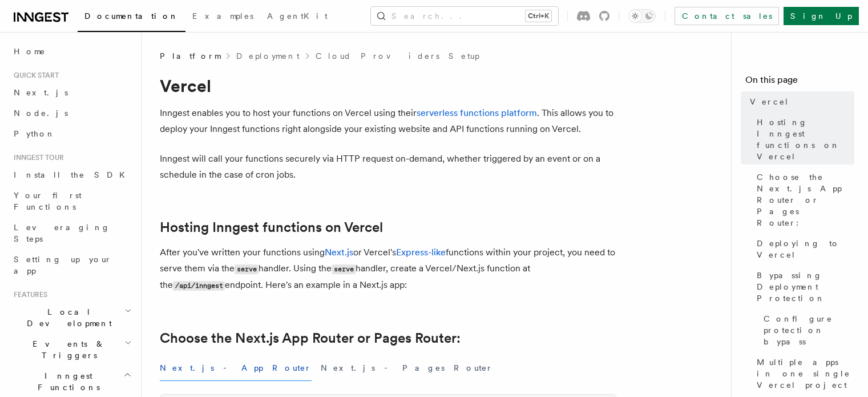  What do you see at coordinates (236, 368) in the screenshot?
I see `button: Next.js - App Router` at bounding box center [236, 368].